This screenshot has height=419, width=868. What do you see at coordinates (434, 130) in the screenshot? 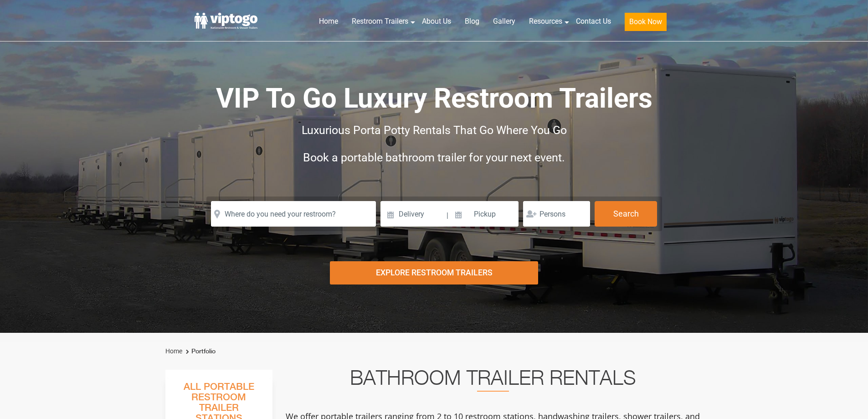
I see `span: Luxurious Porta Potty Rentals That Go Where You Go` at bounding box center [434, 130].